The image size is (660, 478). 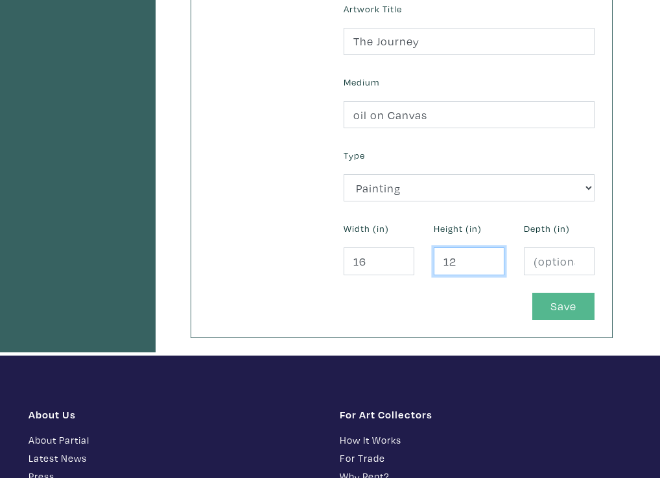 I want to click on label: Height (in), so click(x=458, y=229).